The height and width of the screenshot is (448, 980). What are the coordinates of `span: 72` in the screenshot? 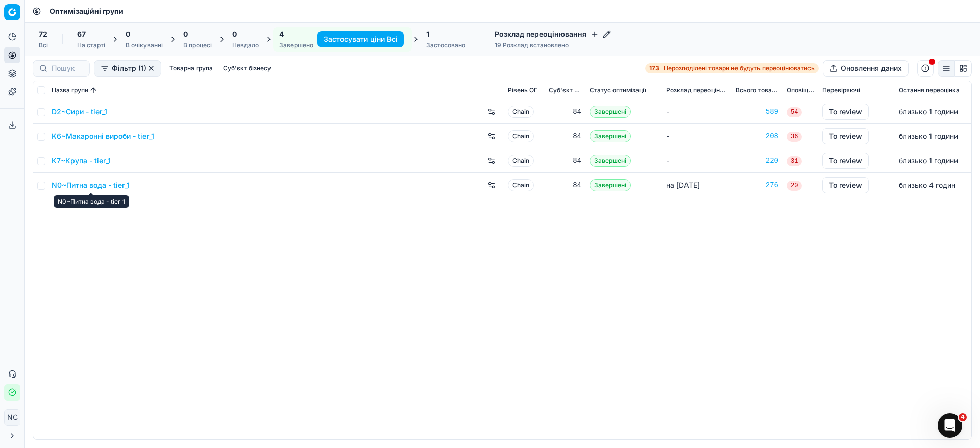 It's located at (43, 34).